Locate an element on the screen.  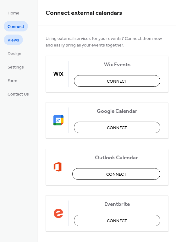
span: Connect external calendars is located at coordinates (84, 13).